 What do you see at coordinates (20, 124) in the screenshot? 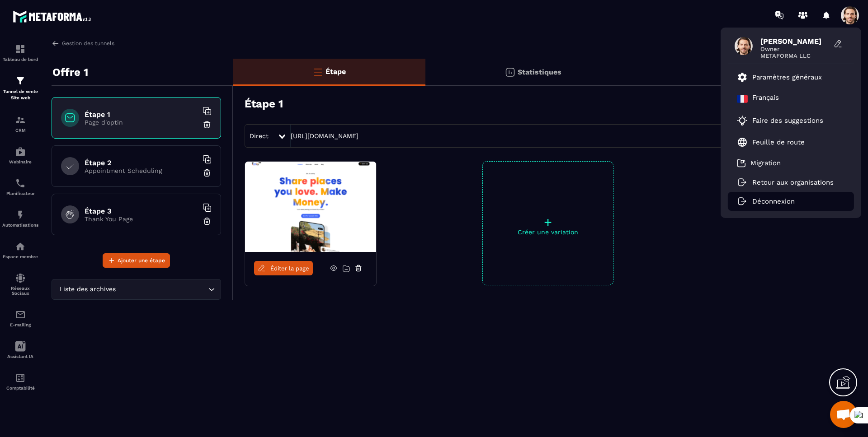
I see `a: formationformationCRM` at bounding box center [20, 124].